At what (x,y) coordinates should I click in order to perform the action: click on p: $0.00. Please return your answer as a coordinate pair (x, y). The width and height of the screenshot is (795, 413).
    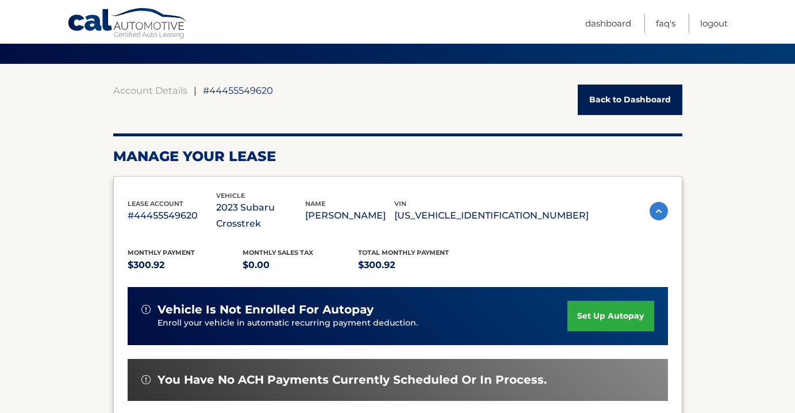
    Looking at the image, I should click on (300, 265).